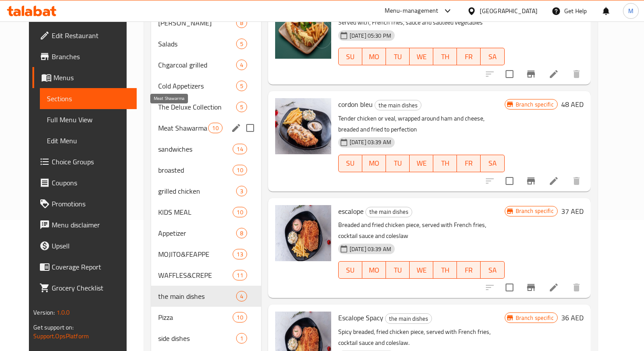 This screenshot has height=351, width=644. What do you see at coordinates (84, 77) in the screenshot?
I see `a: Menus` at bounding box center [84, 77].